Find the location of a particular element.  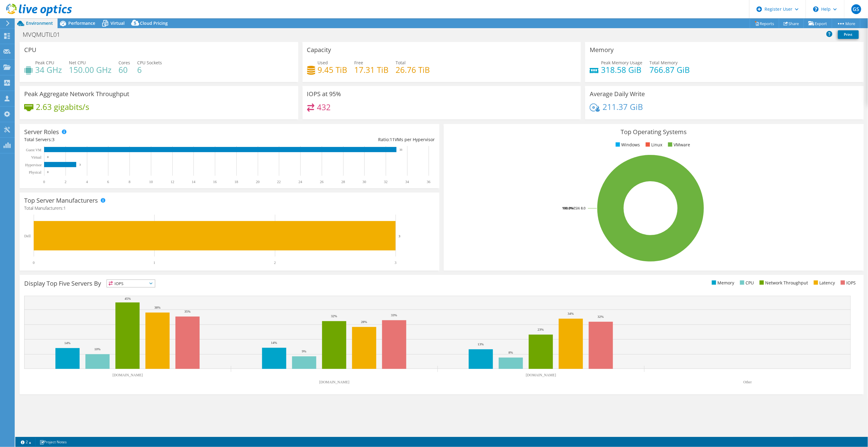

h3: Top Operating Systems is located at coordinates (654, 132).